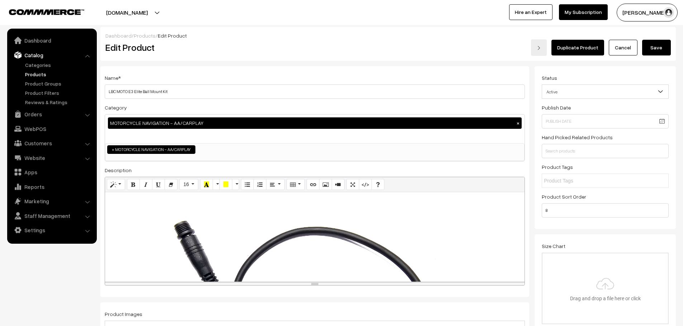 Image resolution: width=683 pixels, height=326 pixels. What do you see at coordinates (172, 35) in the screenshot?
I see `span: Edit Product` at bounding box center [172, 35].